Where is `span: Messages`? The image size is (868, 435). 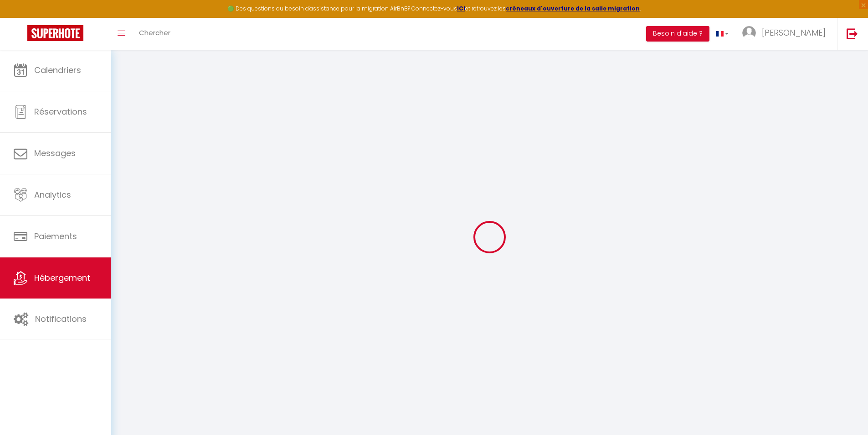 span: Messages is located at coordinates (55, 153).